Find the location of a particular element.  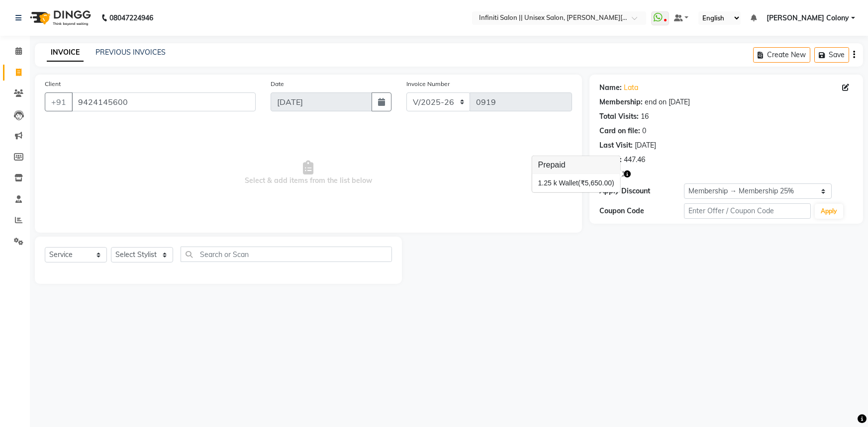

b: 08047224946 is located at coordinates (131, 18).